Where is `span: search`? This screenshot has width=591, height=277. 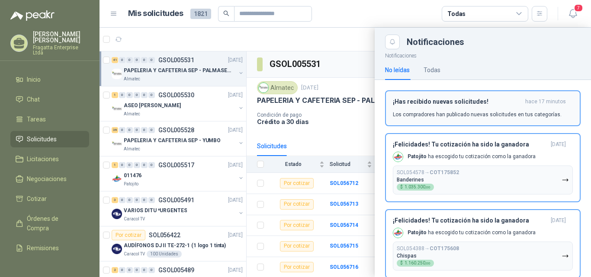
span: search is located at coordinates (226, 13).